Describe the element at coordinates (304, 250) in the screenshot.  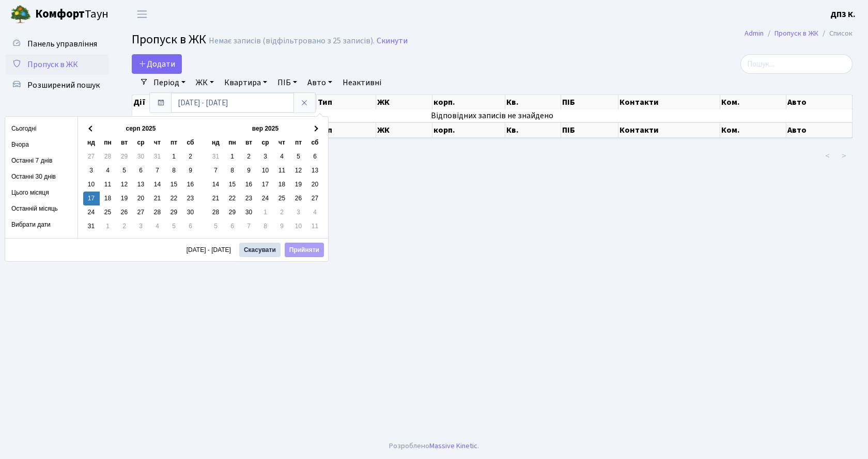
I see `button: Прийняти` at that location.